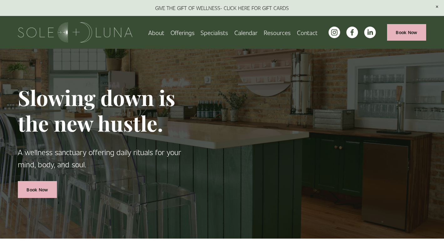 This screenshot has width=444, height=243. What do you see at coordinates (246, 32) in the screenshot?
I see `a: Calendar` at bounding box center [246, 32].